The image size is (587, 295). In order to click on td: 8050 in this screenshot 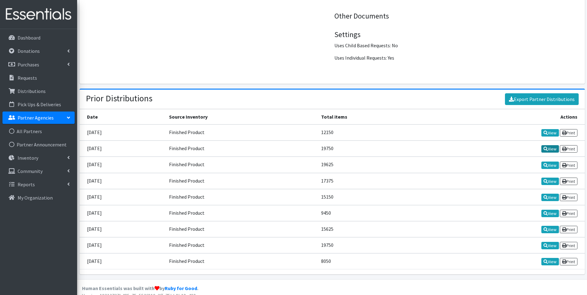, I will do `click(373, 261)`.